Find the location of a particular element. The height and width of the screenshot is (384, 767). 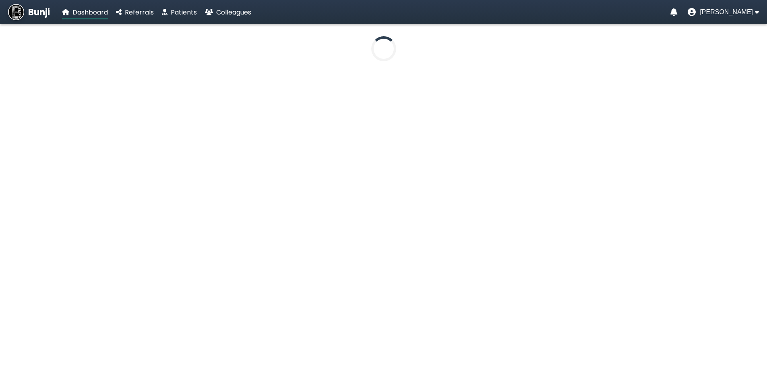

span: Referrals is located at coordinates (139, 12).